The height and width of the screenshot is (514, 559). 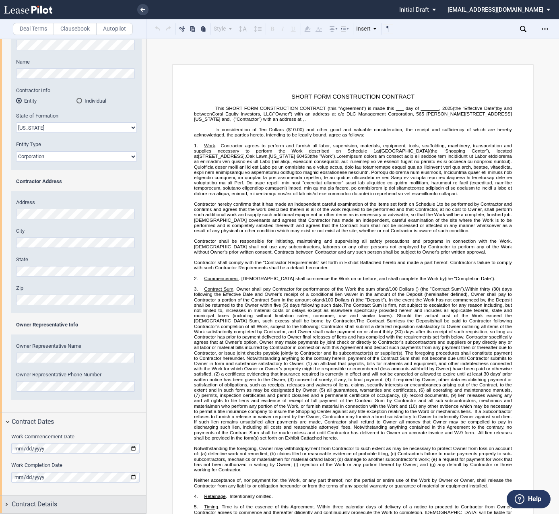 What do you see at coordinates (241, 453) in the screenshot?
I see `span: defective work not remedied; (b)` at bounding box center [241, 453].